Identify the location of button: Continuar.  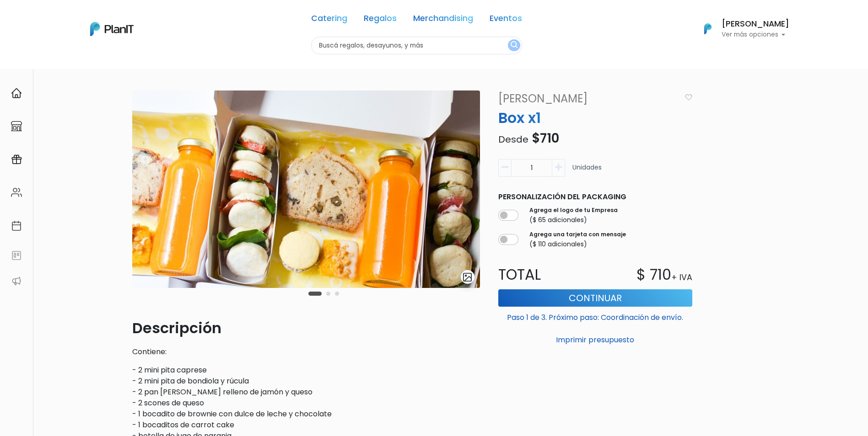
(595, 298).